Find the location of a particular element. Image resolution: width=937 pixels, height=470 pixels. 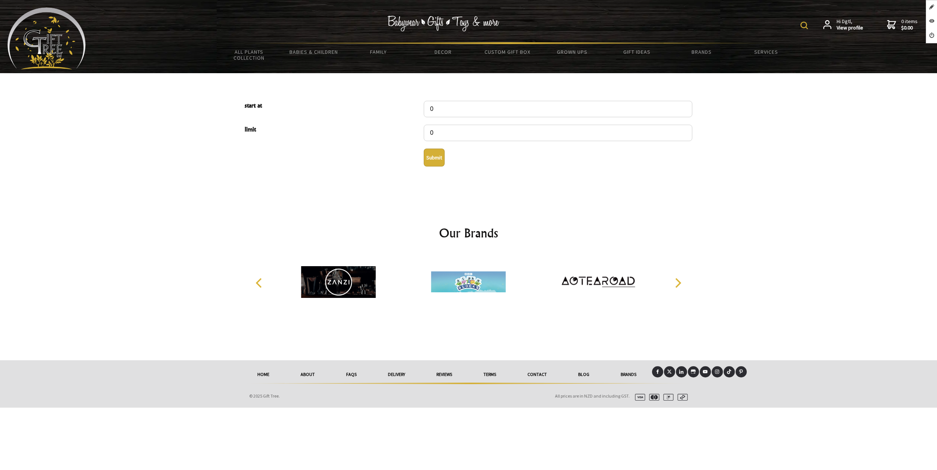

a: X (Twitter) is located at coordinates (670, 372).